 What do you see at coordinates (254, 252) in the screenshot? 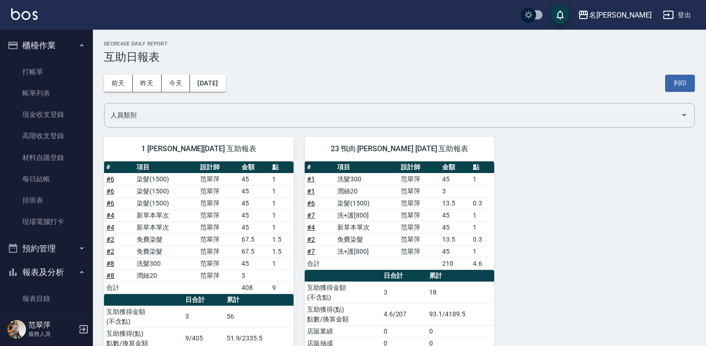
I see `td: 67.5` at bounding box center [254, 252].